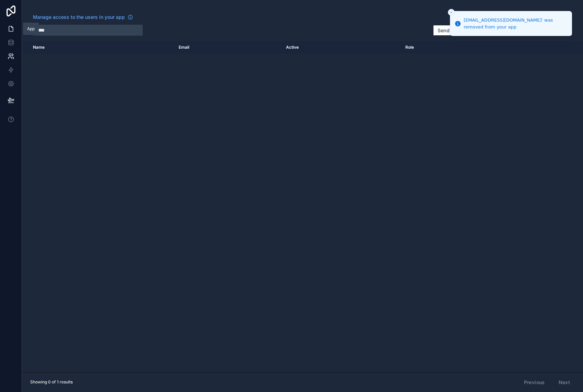  Describe the element at coordinates (302, 206) in the screenshot. I see `div: scrollable content` at that location.